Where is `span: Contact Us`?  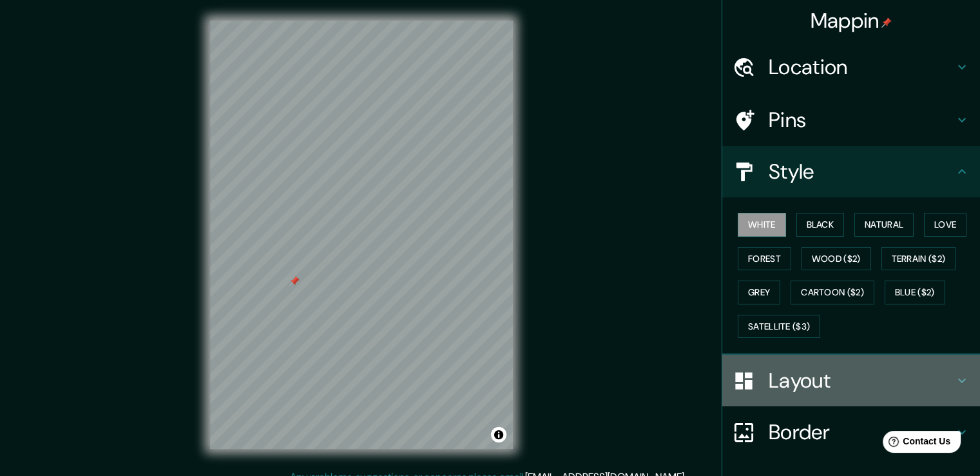 span: Contact Us is located at coordinates (61, 16).